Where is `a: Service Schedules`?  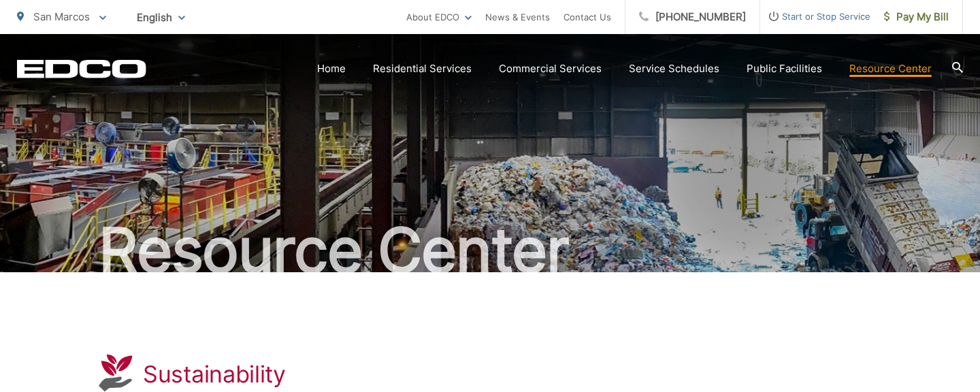 a: Service Schedules is located at coordinates (674, 69).